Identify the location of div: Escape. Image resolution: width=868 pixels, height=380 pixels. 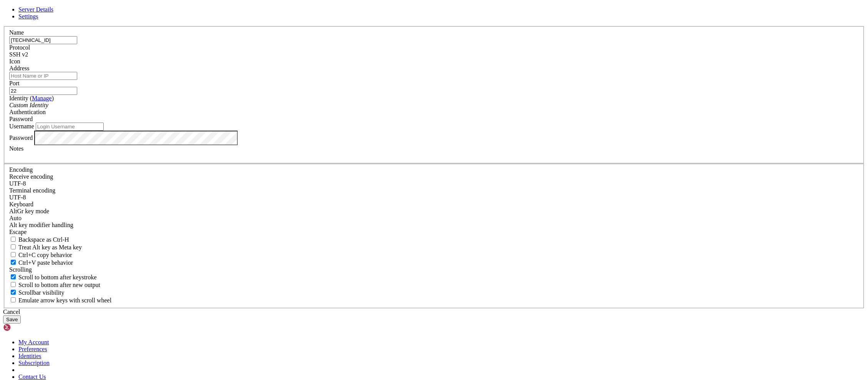
(434, 232).